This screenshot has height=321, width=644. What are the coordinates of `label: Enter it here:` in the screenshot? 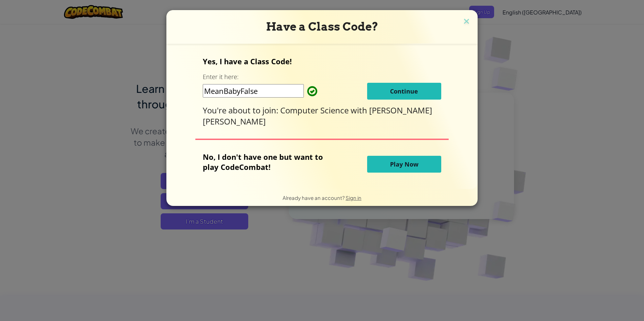 It's located at (221, 77).